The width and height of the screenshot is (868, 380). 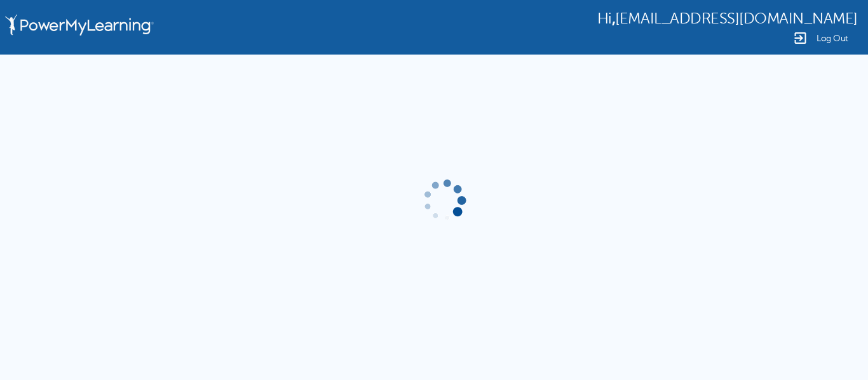 I want to click on img: Logout Icon, so click(x=800, y=38).